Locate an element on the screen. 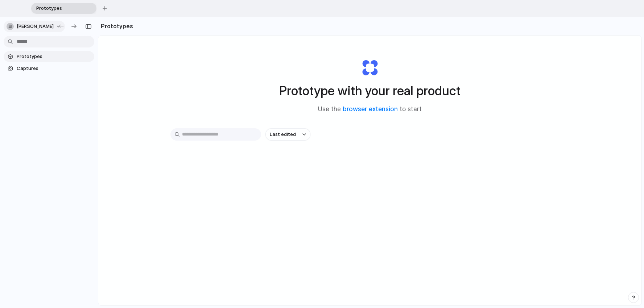 This screenshot has height=308, width=644. h2: Prototypes is located at coordinates (116, 26).